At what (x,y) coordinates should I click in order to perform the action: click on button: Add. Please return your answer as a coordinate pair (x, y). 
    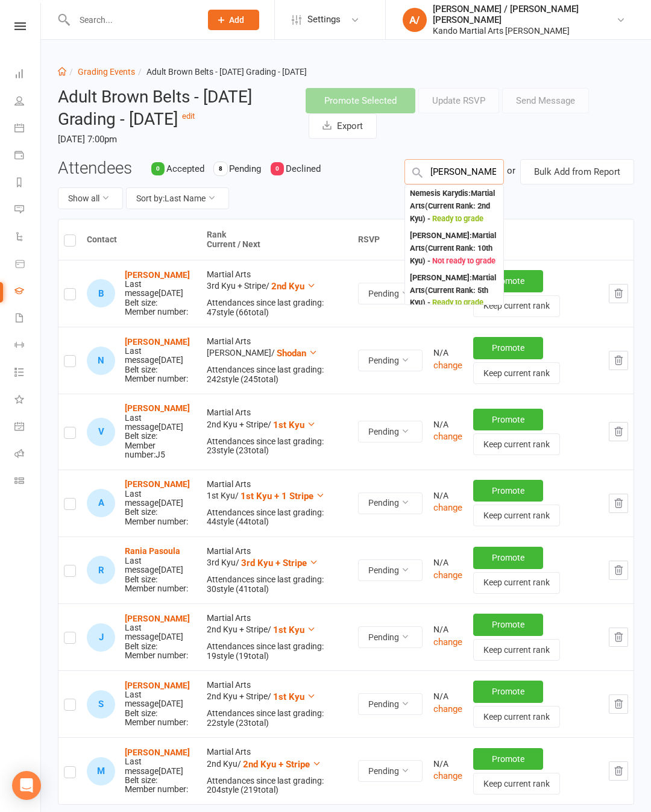
    Looking at the image, I should click on (233, 20).